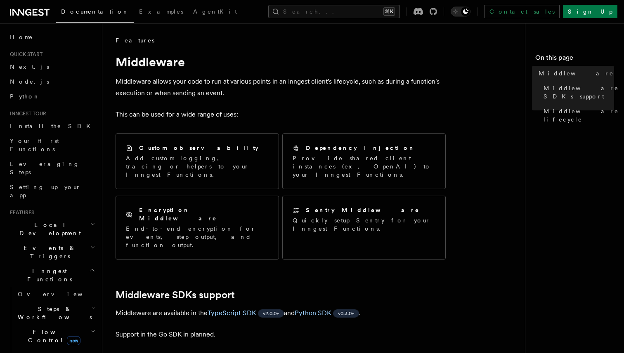 The image size is (624, 353). Describe the element at coordinates (590, 12) in the screenshot. I see `a: Sign Up` at that location.